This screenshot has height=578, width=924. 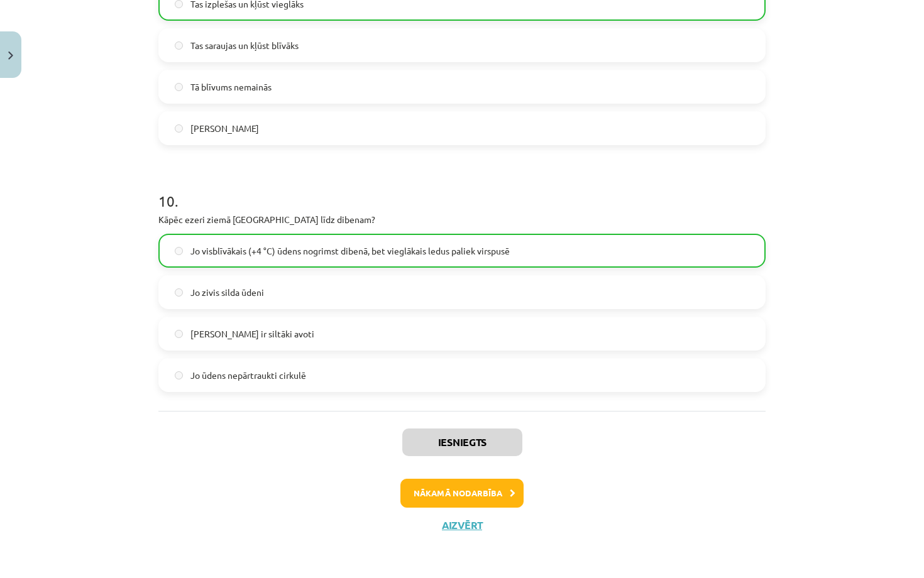 What do you see at coordinates (244, 45) in the screenshot?
I see `span: Tas saraujas un kļūst blīvāks` at bounding box center [244, 45].